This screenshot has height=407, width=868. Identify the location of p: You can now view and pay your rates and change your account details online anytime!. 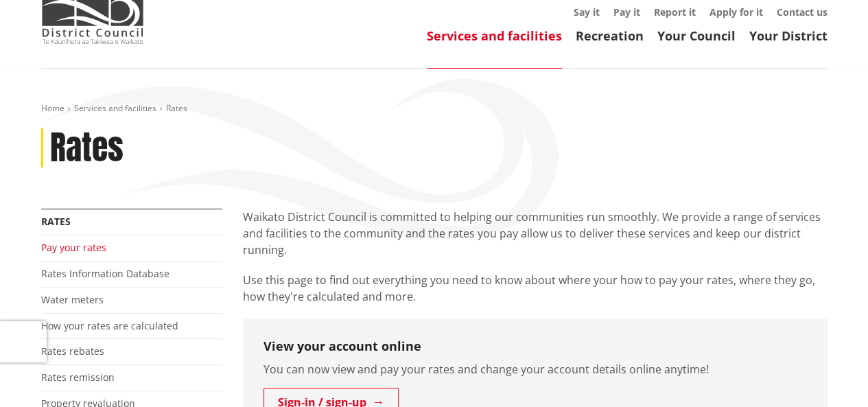
(535, 369).